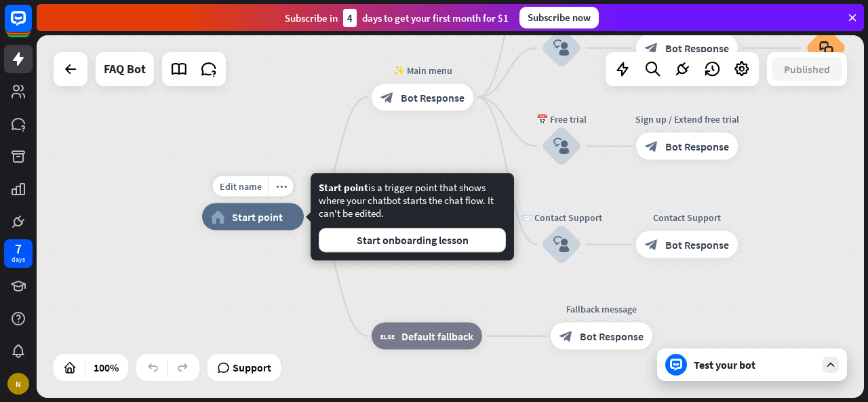  I want to click on div: days, so click(18, 260).